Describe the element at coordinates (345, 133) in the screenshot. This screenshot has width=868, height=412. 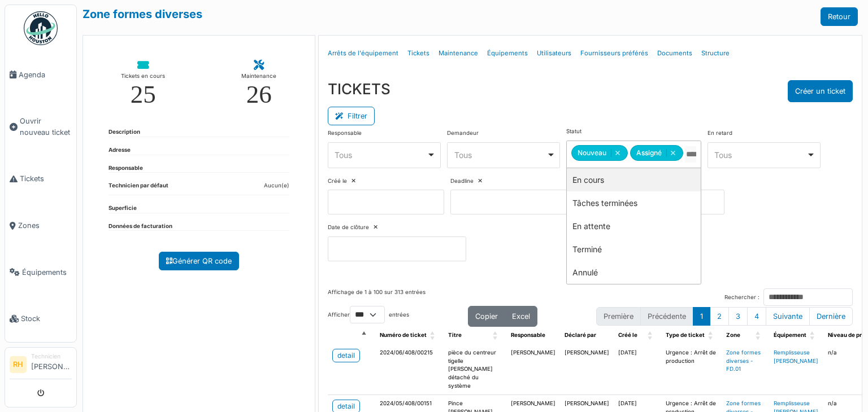
I see `label: Responsable` at that location.